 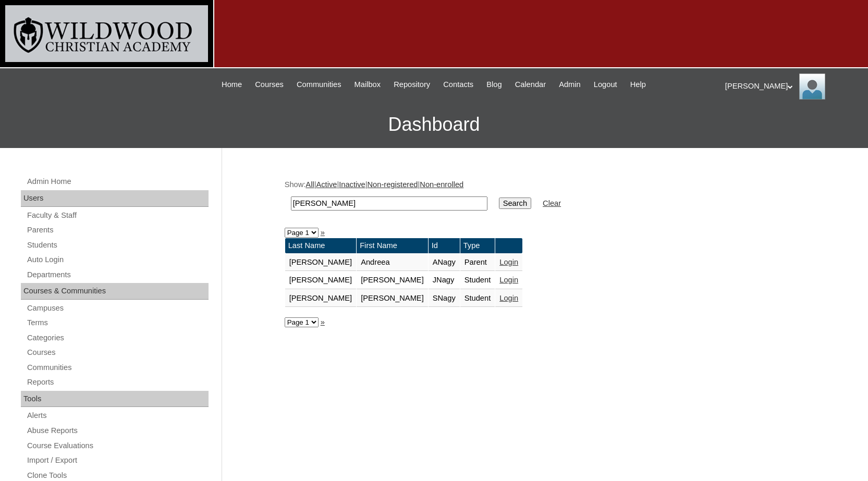 What do you see at coordinates (326, 185) in the screenshot?
I see `a: Active` at bounding box center [326, 185].